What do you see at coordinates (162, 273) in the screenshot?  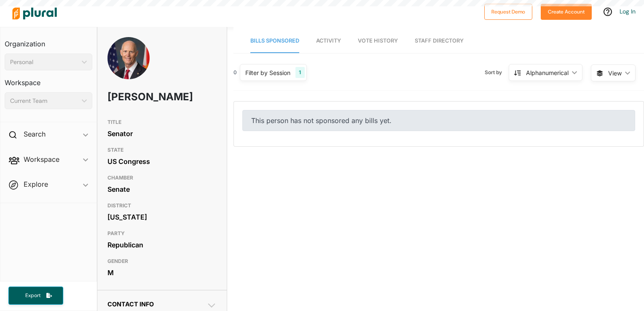 I see `div: M` at bounding box center [162, 273].